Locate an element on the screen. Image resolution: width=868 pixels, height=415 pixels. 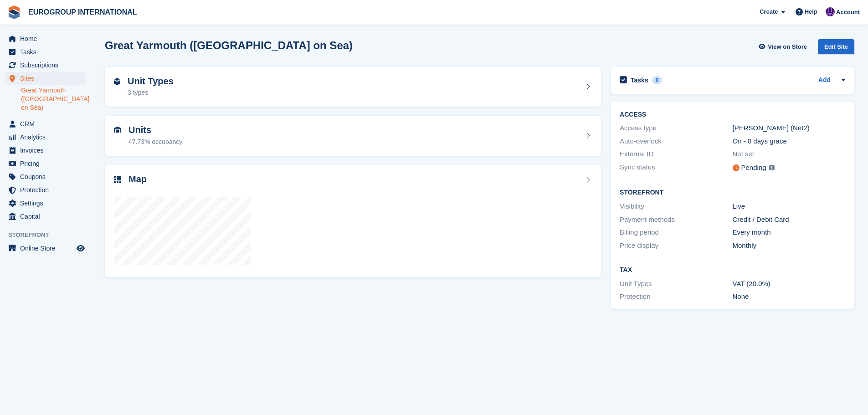
a: View on Store is located at coordinates (783, 46).